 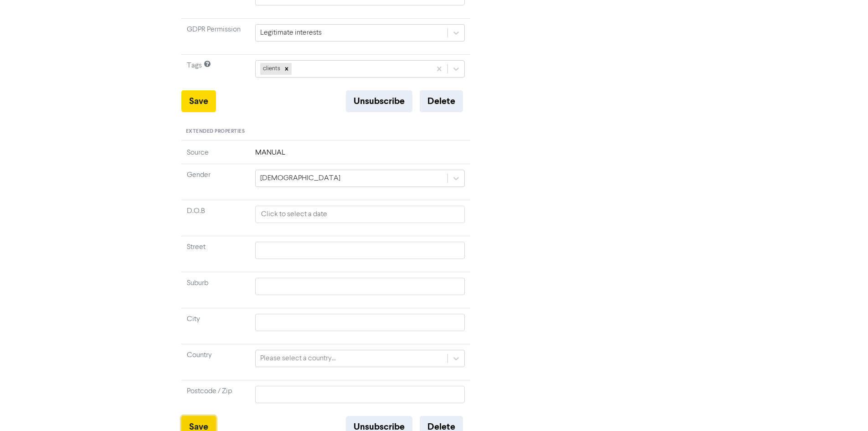 I want to click on td: Country, so click(x=216, y=361).